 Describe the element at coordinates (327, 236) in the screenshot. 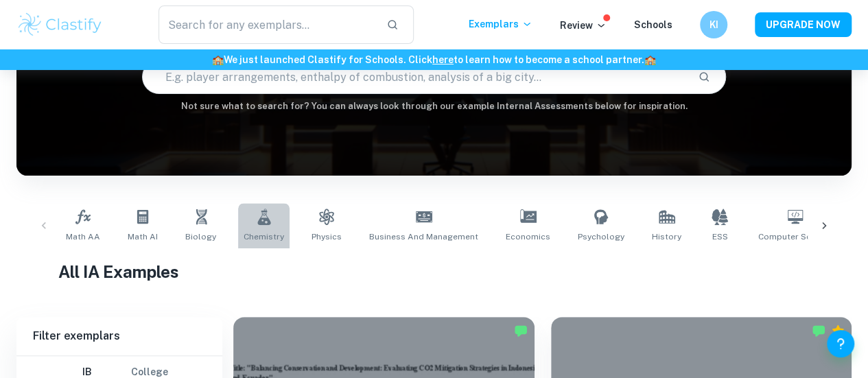

I see `span: Physics` at that location.